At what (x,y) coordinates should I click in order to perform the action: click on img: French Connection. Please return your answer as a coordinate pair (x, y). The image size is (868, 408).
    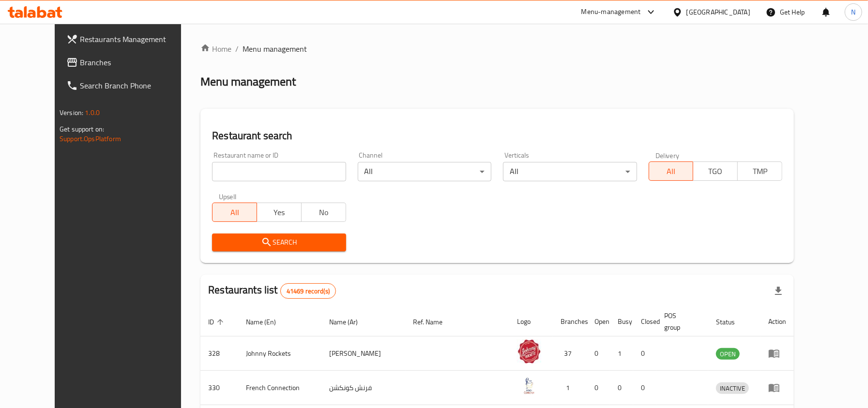
    Looking at the image, I should click on (529, 386).